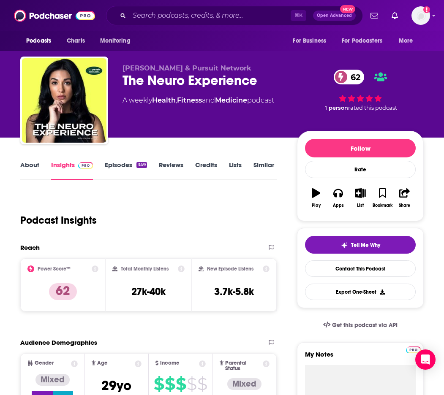 The height and width of the screenshot is (395, 444). Describe the element at coordinates (234, 16) in the screenshot. I see `div: Search podcasts, credits, & more...` at that location.